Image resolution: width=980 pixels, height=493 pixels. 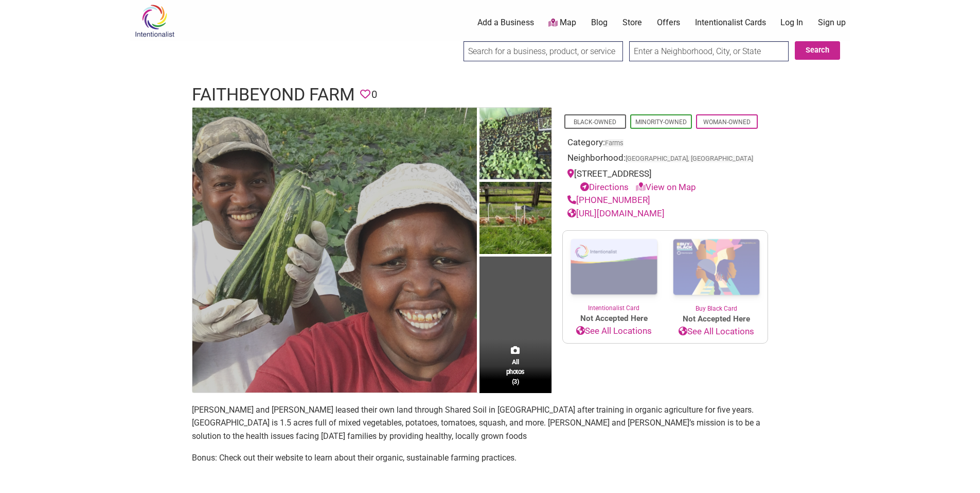 I want to click on input: Search for a business, product, or service, so click(x=543, y=51).